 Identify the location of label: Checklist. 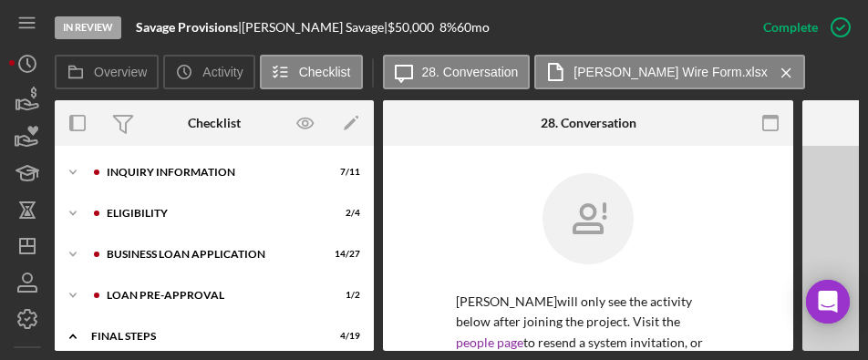
(324, 72).